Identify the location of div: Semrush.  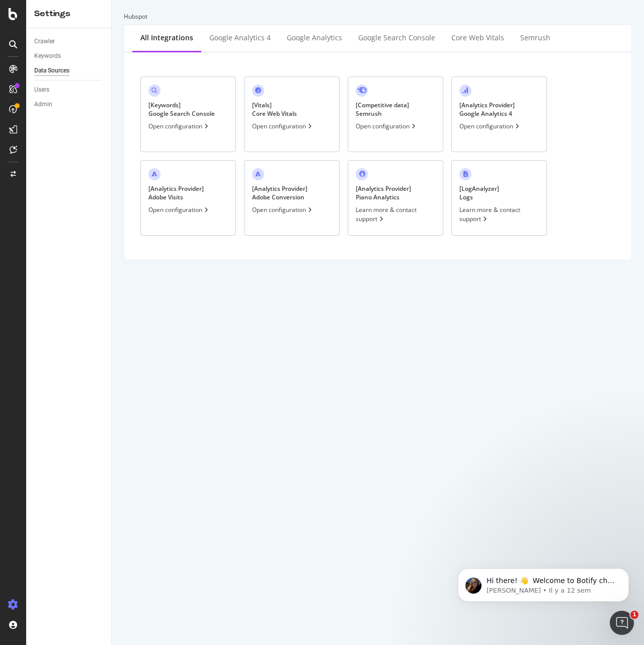
(535, 38).